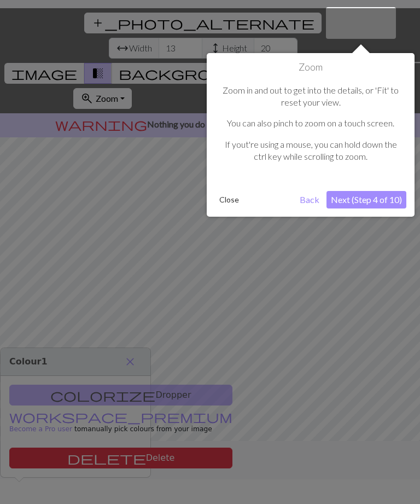 The width and height of the screenshot is (420, 504). I want to click on h1: Zoom, so click(310, 67).